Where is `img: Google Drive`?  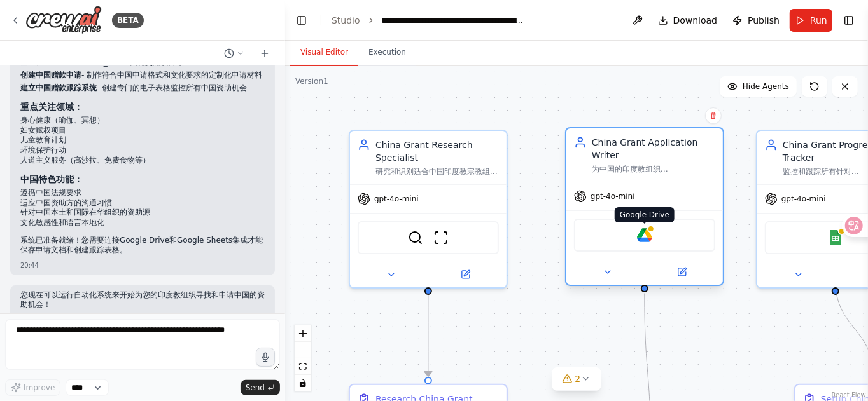
img: Google Drive is located at coordinates (645, 235).